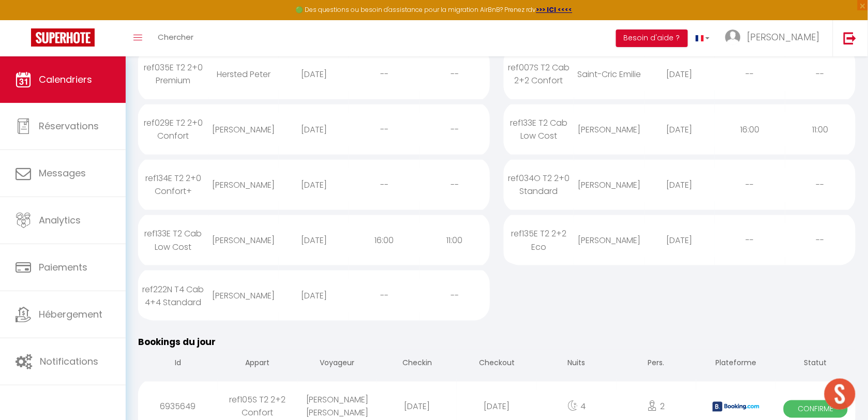 The image size is (868, 420). Describe the element at coordinates (555, 9) in the screenshot. I see `strong: >>> ICI <<<<` at that location.